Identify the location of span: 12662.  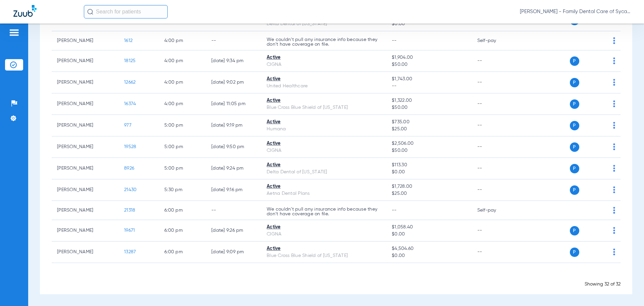
(130, 82).